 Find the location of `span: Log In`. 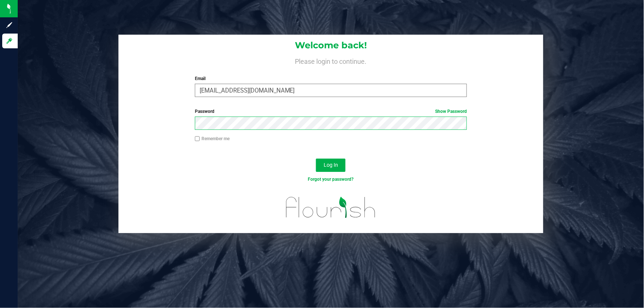

span: Log In is located at coordinates (330, 165).